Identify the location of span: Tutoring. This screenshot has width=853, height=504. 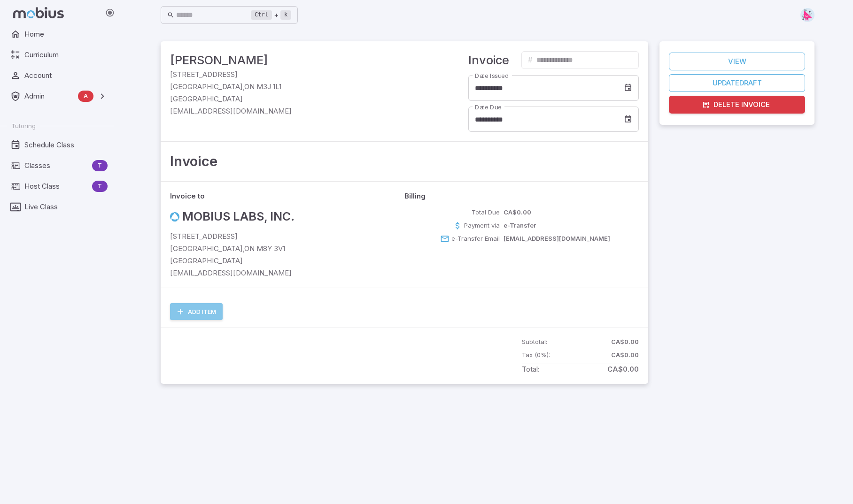
(23, 126).